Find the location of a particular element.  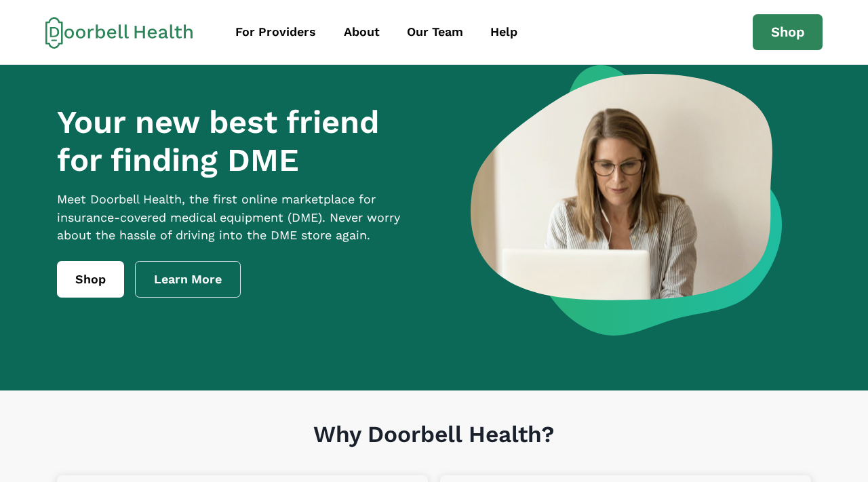

img: a woman looking at a computer is located at coordinates (626, 200).